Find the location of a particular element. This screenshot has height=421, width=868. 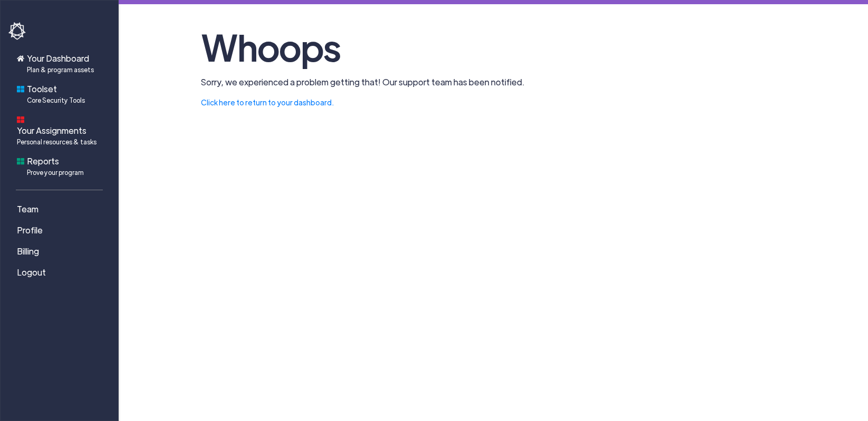

span: Plan & program assets is located at coordinates (60, 69).